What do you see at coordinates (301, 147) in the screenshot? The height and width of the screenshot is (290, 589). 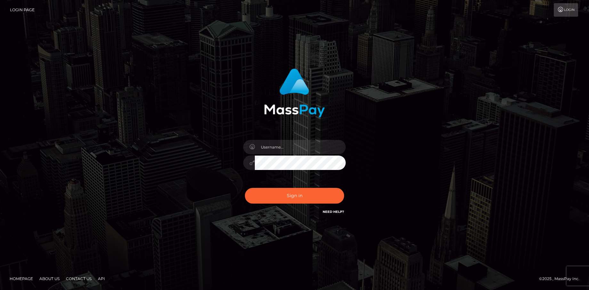 I see `input: Username...` at bounding box center [301, 147].